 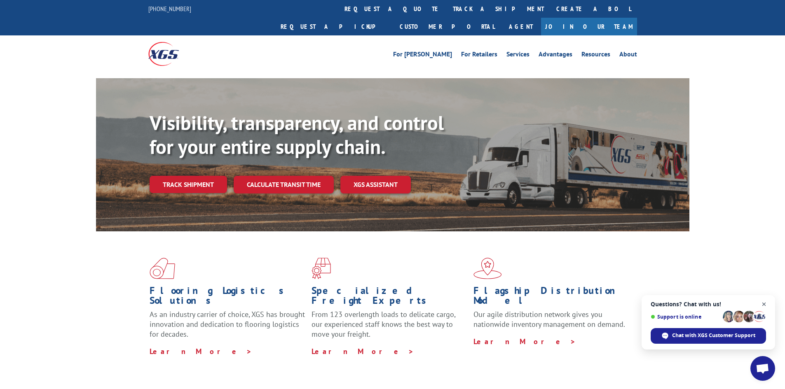 I want to click on p: From 123 overlength loads to delicate cargo, our experienced staff knows the best way to move you..., so click(x=389, y=328).